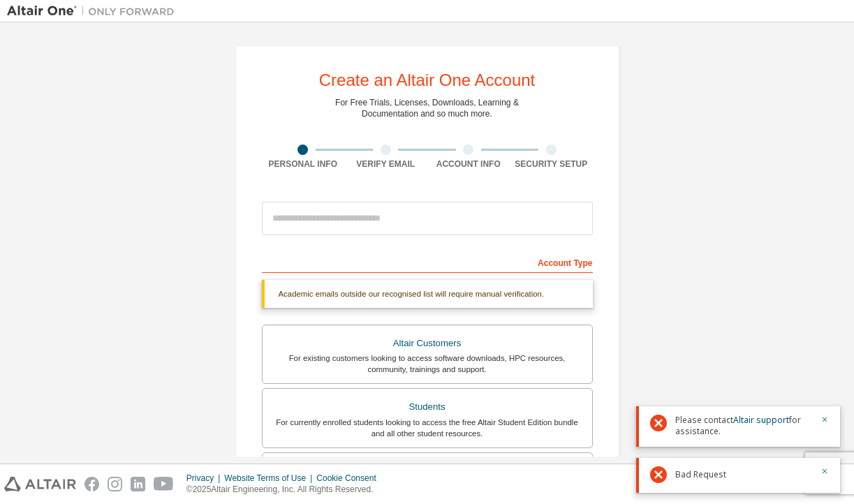 This screenshot has height=504, width=854. Describe the element at coordinates (743, 426) in the screenshot. I see `span: Please contact for assistance.` at that location.